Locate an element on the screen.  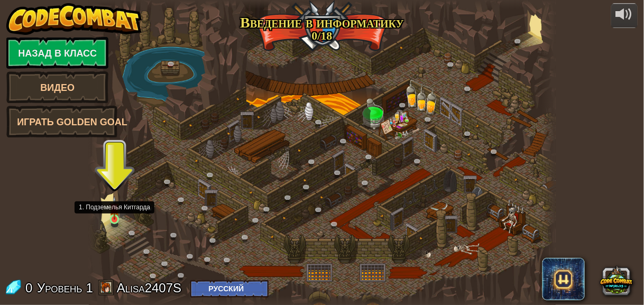
span: 0 is located at coordinates (31, 288).